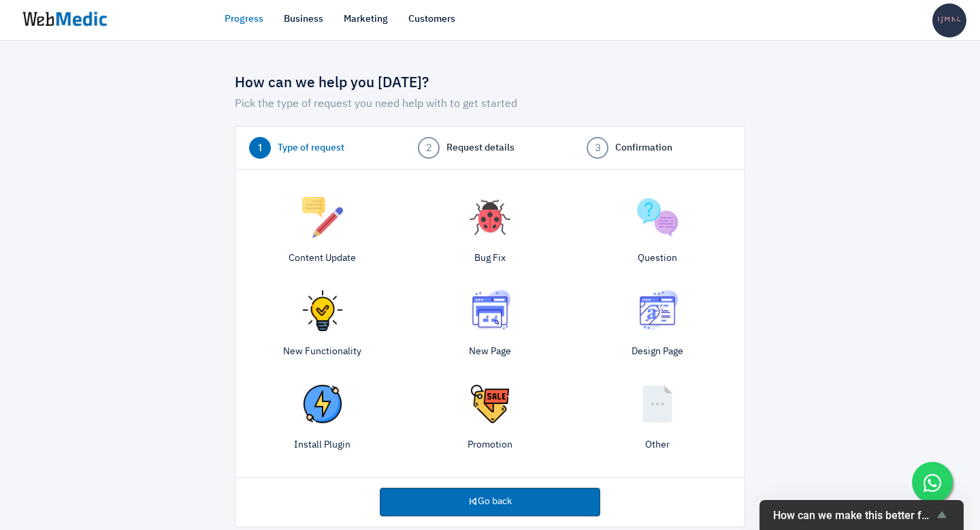  Describe the element at coordinates (490, 218) in the screenshot. I see `img: bug.png` at that location.